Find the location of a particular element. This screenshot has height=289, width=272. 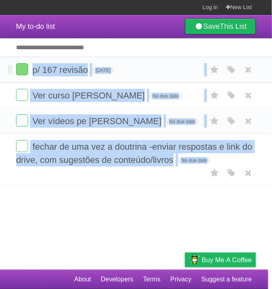

a: Developers is located at coordinates (117, 280).